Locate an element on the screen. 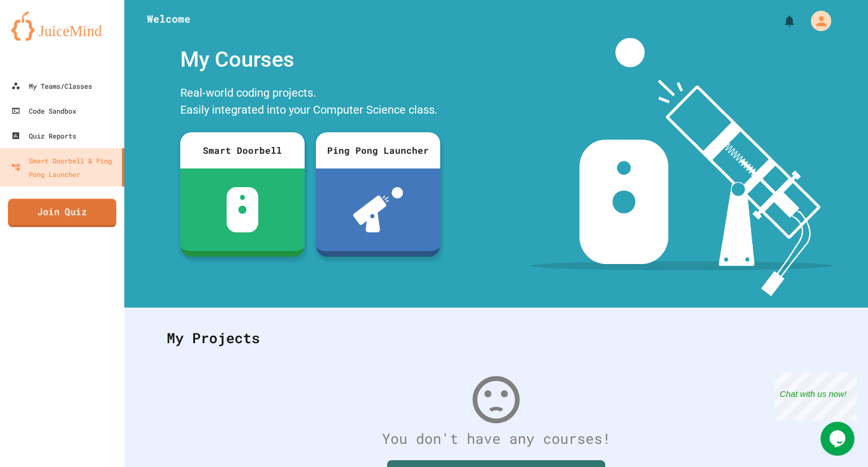  div: Smart Doorbell is located at coordinates (242, 151).